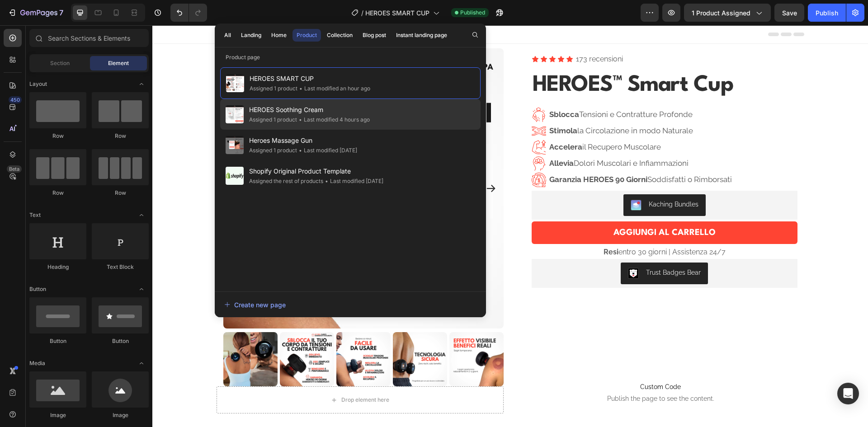 This screenshot has height=427, width=868. I want to click on div: Undo/Redo, so click(188, 13).